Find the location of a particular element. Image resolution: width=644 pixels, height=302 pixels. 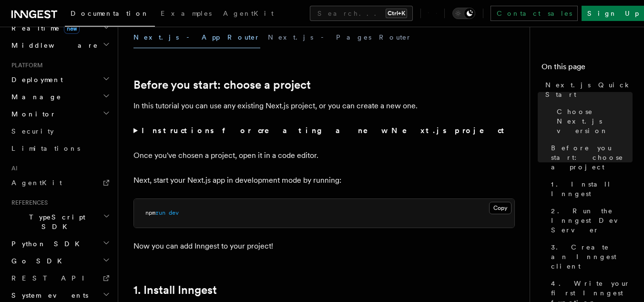

p: Next, start your Next.js app in development mode by running: is located at coordinates (325, 180).